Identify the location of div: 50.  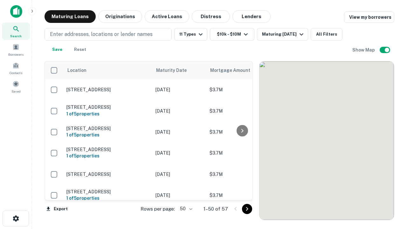
(185, 209).